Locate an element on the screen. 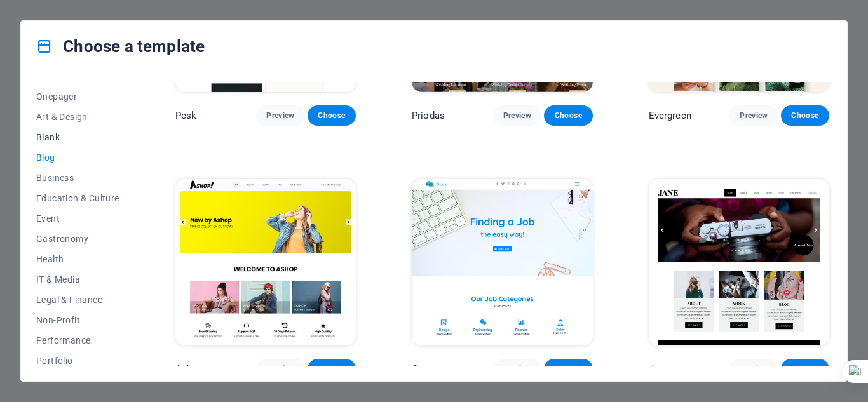  button: Art & Design is located at coordinates (78, 117).